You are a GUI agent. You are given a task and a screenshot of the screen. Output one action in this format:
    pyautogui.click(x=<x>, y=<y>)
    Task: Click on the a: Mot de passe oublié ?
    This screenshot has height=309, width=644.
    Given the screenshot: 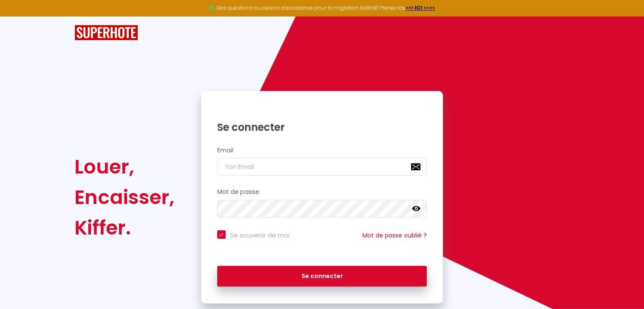 What is the action you would take?
    pyautogui.click(x=394, y=235)
    